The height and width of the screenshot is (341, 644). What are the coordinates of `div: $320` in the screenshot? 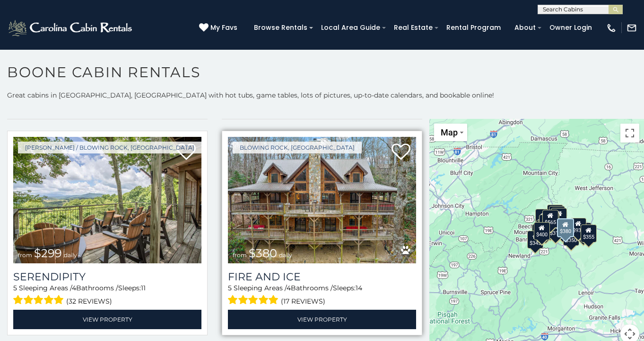 It's located at (555, 213).